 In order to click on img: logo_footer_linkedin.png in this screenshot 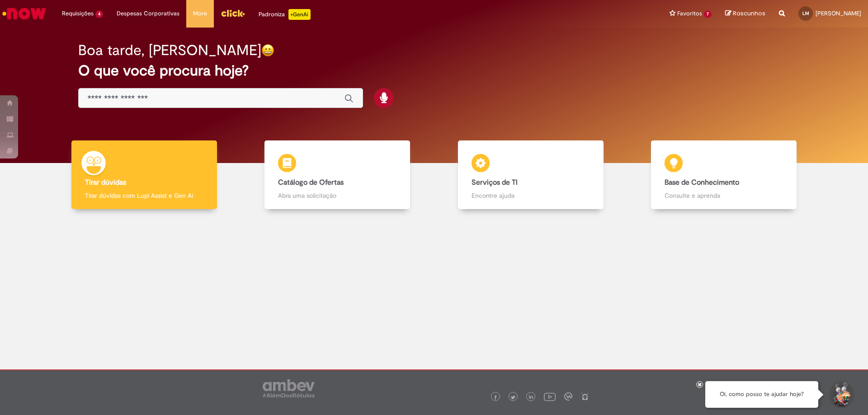, I will do `click(531, 398)`.